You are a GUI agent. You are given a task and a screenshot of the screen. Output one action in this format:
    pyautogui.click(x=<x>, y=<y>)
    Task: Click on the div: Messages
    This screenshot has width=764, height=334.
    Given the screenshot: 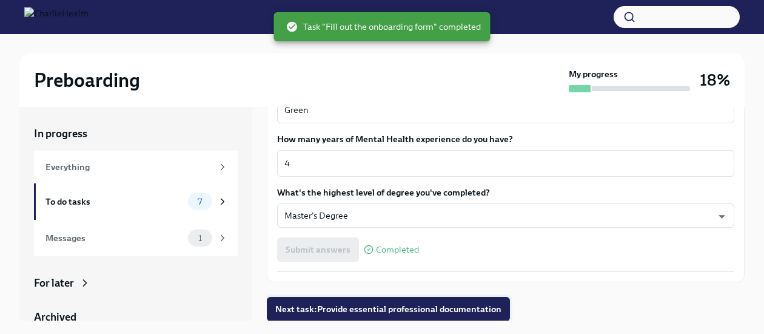 What is the action you would take?
    pyautogui.click(x=114, y=238)
    